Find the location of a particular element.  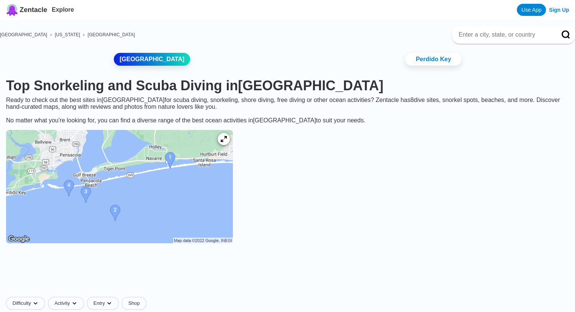

img: Pensacola Beach dive site map is located at coordinates (119, 187).